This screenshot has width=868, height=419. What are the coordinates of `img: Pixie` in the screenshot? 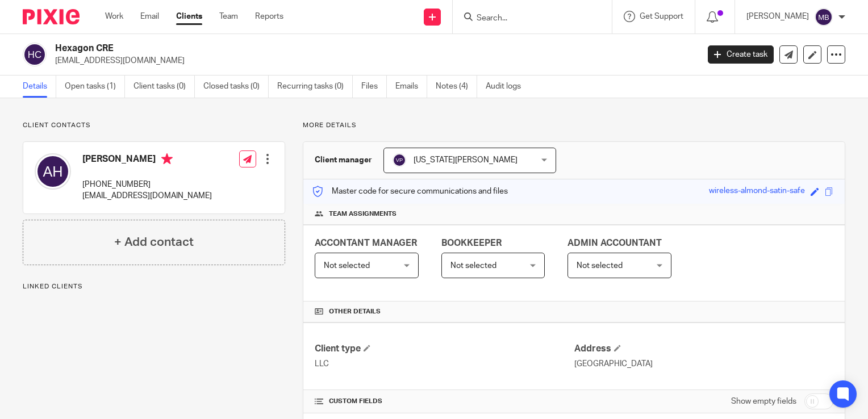 It's located at (51, 16).